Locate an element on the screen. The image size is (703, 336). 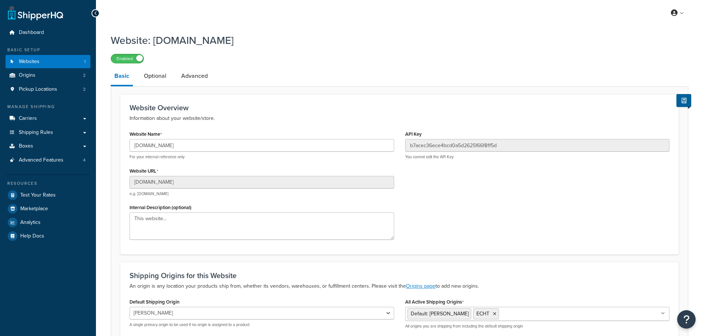
li: Boxes is located at coordinates (48, 146).